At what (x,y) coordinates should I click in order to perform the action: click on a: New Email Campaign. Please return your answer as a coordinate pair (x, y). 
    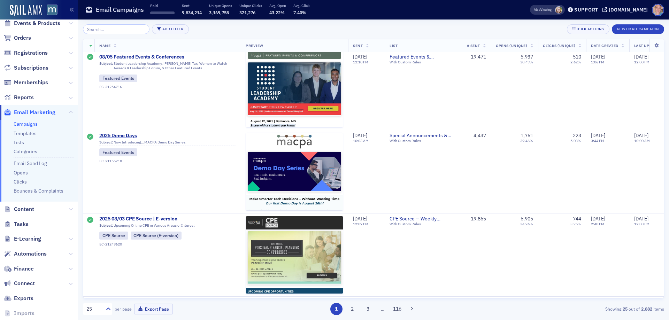
    Looking at the image, I should click on (638, 29).